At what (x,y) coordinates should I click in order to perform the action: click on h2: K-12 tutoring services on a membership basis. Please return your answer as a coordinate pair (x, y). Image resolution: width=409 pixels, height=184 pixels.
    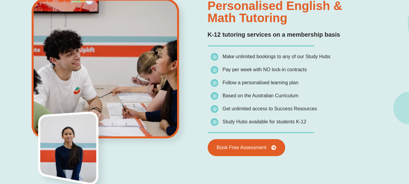
    Looking at the image, I should click on (296, 34).